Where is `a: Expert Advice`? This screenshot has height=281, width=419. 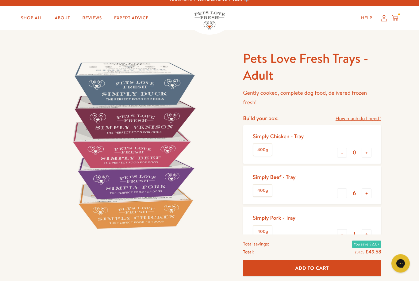
a: Expert Advice is located at coordinates (131, 18).